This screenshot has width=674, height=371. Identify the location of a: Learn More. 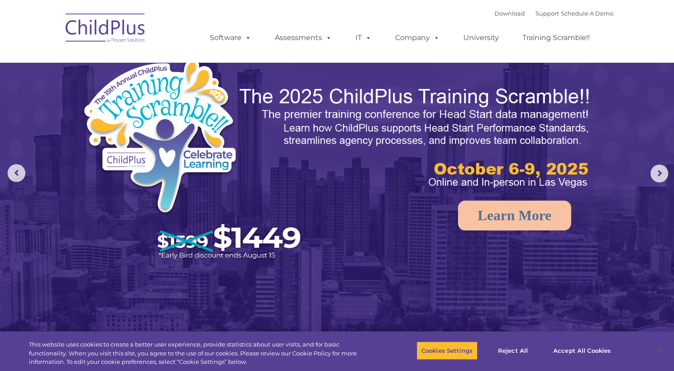
(514, 216).